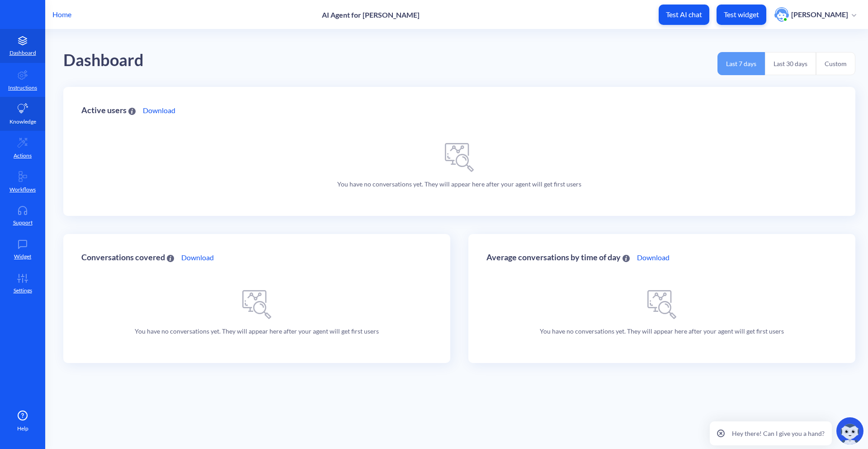 This screenshot has width=868, height=449. What do you see at coordinates (742, 15) in the screenshot?
I see `a: Test widget` at bounding box center [742, 15].